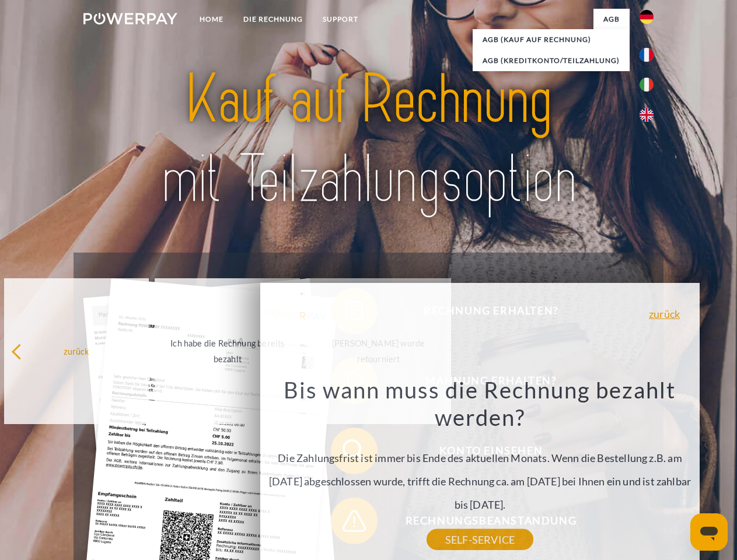  What do you see at coordinates (646, 55) in the screenshot?
I see `img: fr` at bounding box center [646, 55].